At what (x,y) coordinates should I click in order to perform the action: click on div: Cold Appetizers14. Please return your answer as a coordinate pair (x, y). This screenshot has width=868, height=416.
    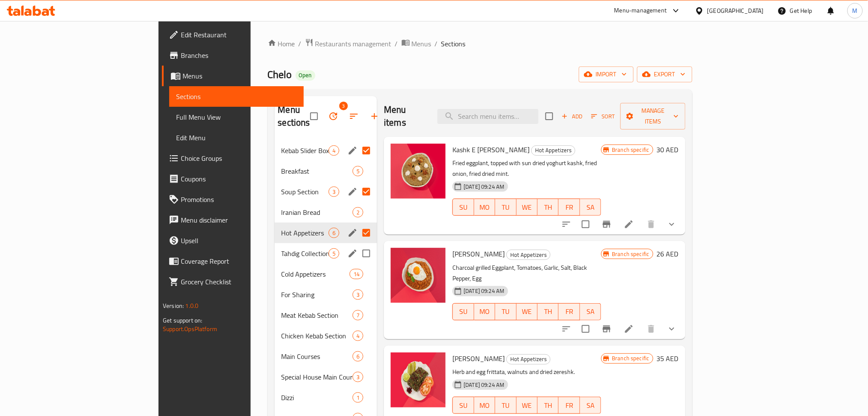
    Looking at the image, I should click on (326, 274).